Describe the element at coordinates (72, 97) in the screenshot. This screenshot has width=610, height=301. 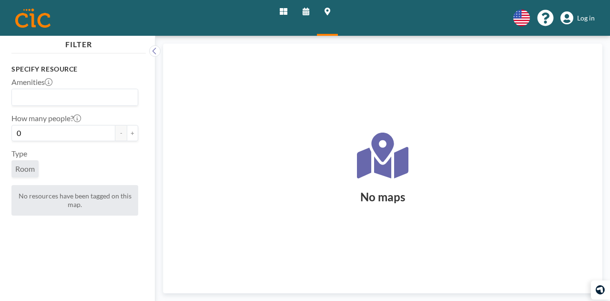
I see `input: Search for option` at that location.